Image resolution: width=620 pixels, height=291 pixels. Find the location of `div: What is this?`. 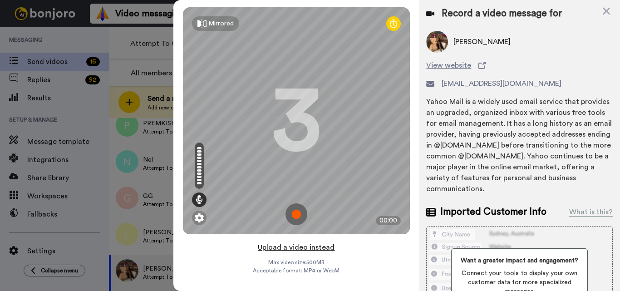

div: What is this? is located at coordinates (591, 212).